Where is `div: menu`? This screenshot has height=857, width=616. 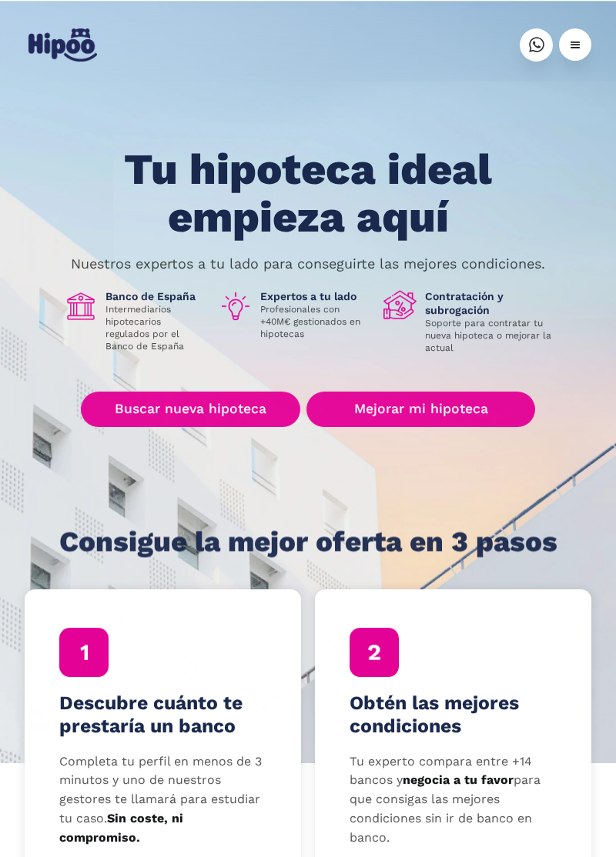 div: menu is located at coordinates (575, 45).